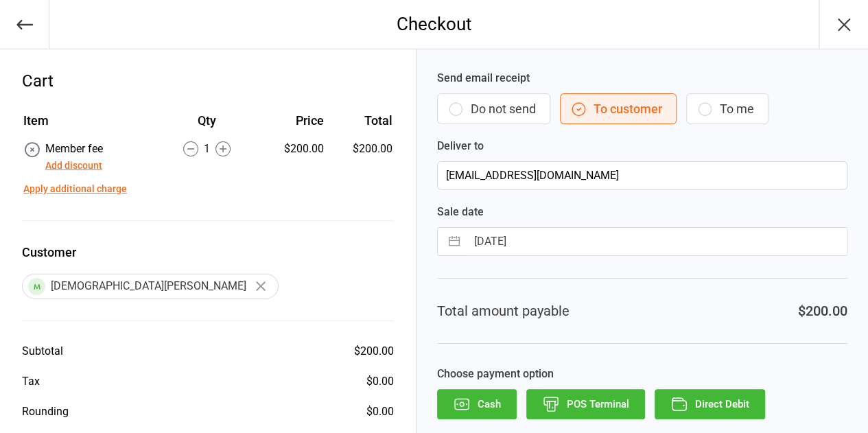  What do you see at coordinates (74, 165) in the screenshot?
I see `button: Add discount` at bounding box center [74, 165].